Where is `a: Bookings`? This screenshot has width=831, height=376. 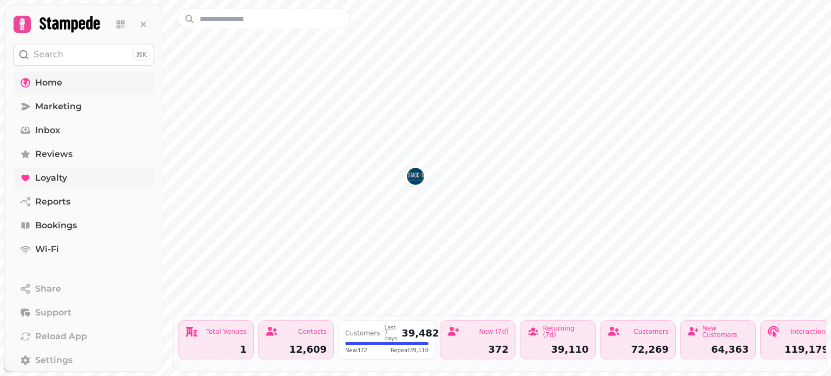 a: Bookings is located at coordinates (84, 226).